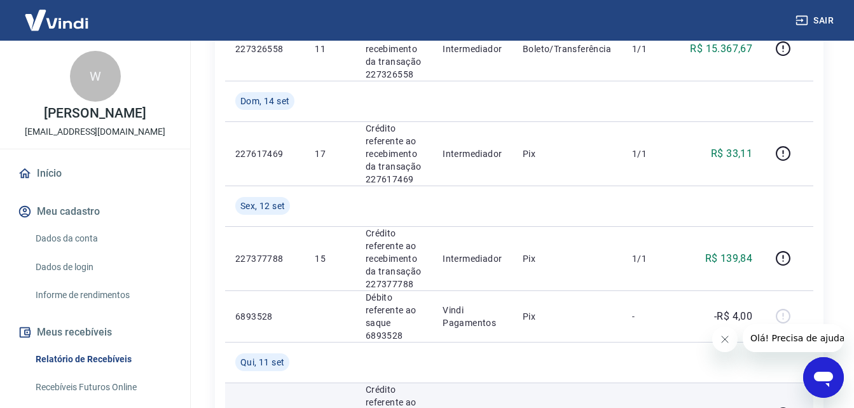 This screenshot has height=408, width=854. What do you see at coordinates (394, 154) in the screenshot?
I see `p: Crédito referente ao recebimento da transação 227617469` at bounding box center [394, 154].